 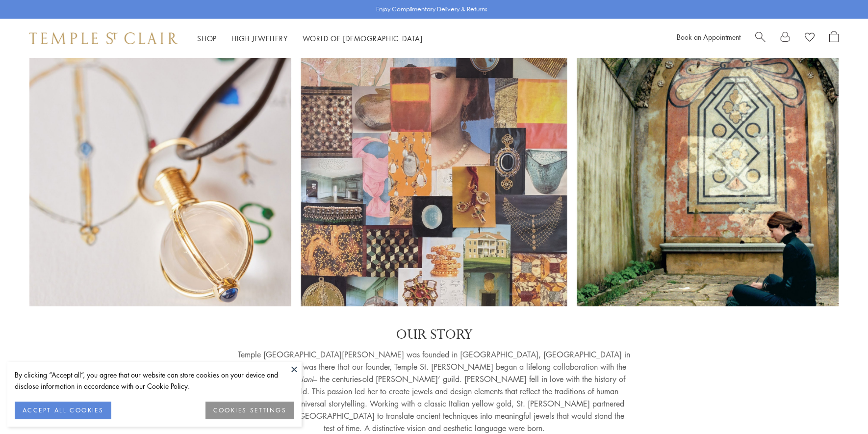 I want to click on p: OUR STORY, so click(x=434, y=334).